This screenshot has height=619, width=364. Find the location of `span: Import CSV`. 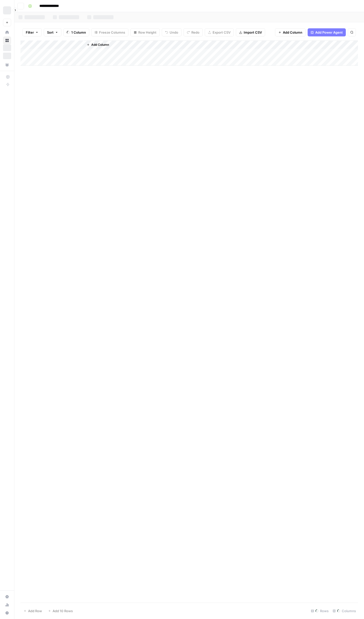

span: Import CSV is located at coordinates (253, 32).